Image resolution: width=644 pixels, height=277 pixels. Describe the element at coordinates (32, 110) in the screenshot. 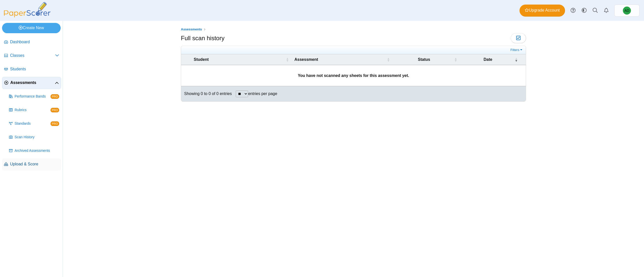

I see `span: Rubrics` at that location.